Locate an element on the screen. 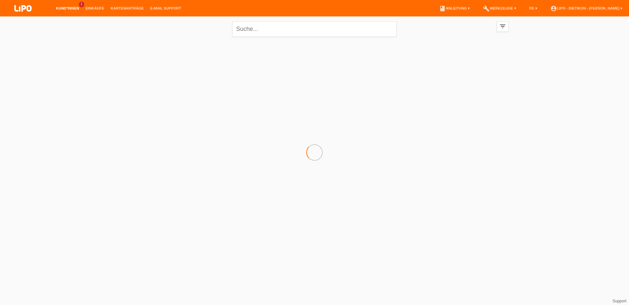  a: buildWerkzeuge ▾ is located at coordinates (499, 8).